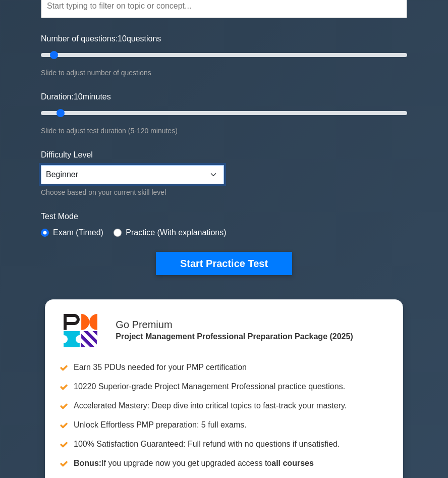 The height and width of the screenshot is (478, 448). What do you see at coordinates (224, 216) in the screenshot?
I see `label: Test Mode` at bounding box center [224, 216].